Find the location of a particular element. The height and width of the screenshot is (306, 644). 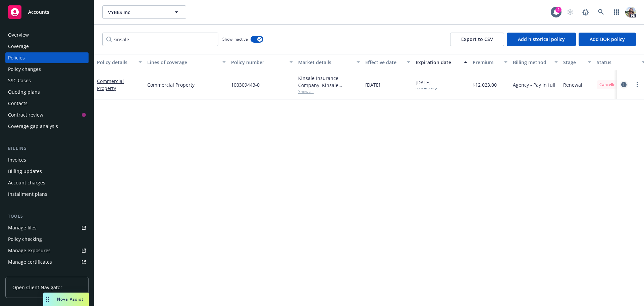

span: Renewal is located at coordinates (573, 84).